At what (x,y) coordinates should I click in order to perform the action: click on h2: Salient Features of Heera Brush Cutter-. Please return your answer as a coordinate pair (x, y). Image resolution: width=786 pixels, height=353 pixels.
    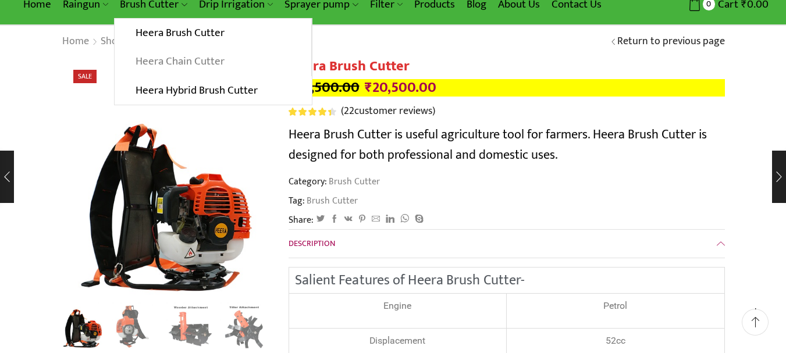
    Looking at the image, I should click on (507, 280).